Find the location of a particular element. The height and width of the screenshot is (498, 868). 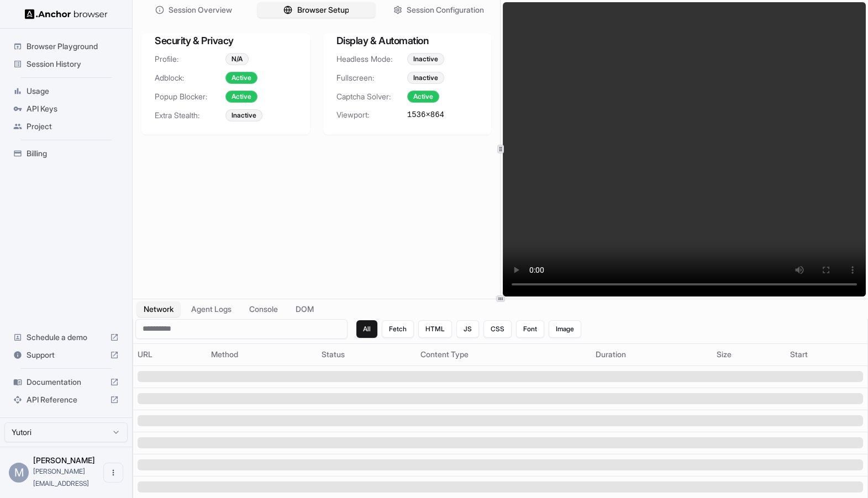

button: Console is located at coordinates (264, 309).